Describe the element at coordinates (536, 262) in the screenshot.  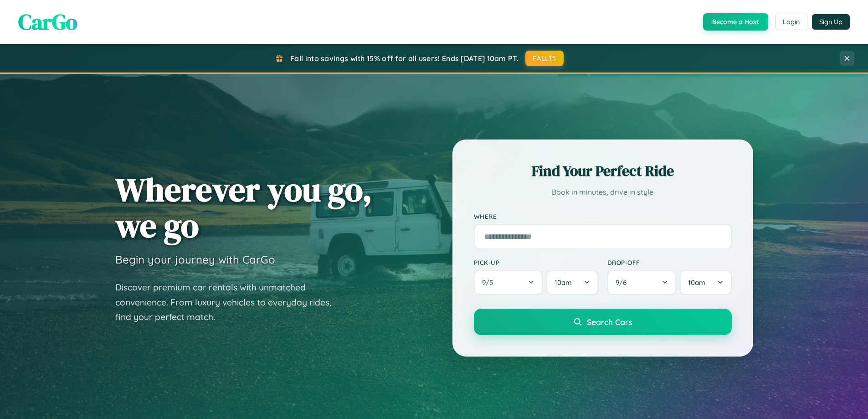
I see `label: Pick-up` at that location.